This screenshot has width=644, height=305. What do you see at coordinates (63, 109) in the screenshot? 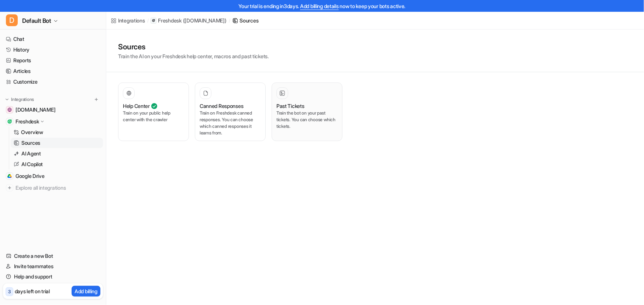
I see `div: Training on past tickets requires using the native helpdesk querying system, and Freshdesk’s setu...` at bounding box center [63, 109].